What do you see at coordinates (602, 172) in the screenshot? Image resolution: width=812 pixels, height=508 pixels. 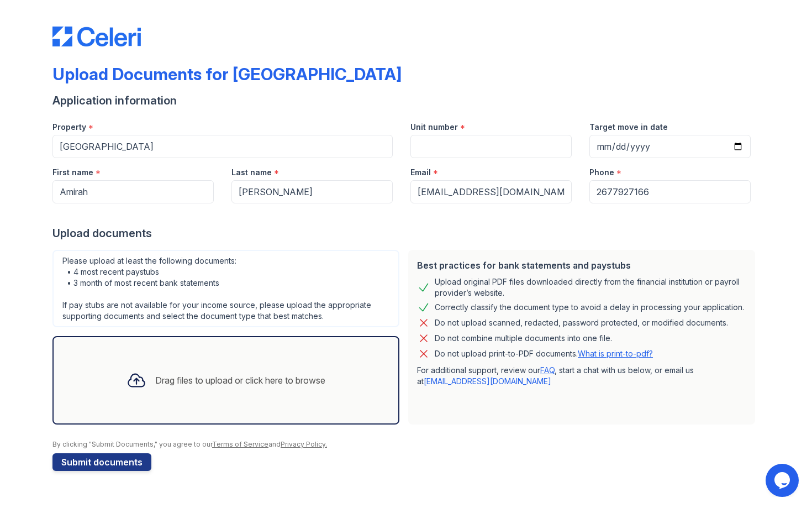 I see `label: Phone` at bounding box center [602, 172].